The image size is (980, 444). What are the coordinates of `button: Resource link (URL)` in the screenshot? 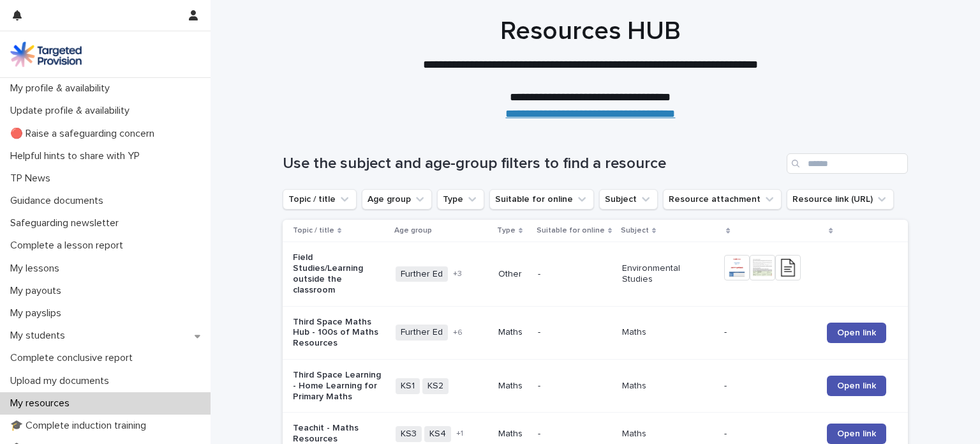 It's located at (840, 199).